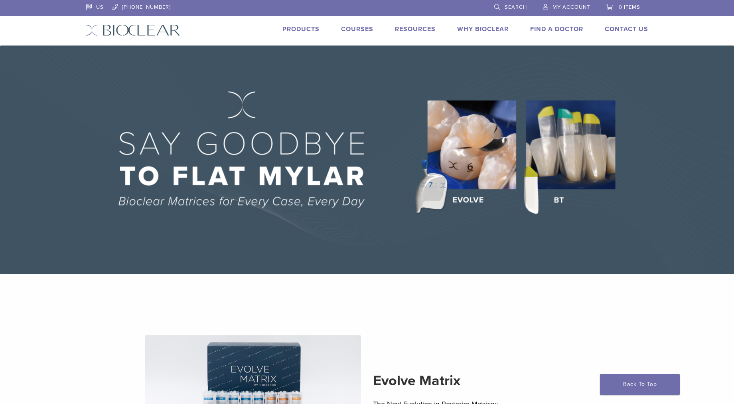  What do you see at coordinates (626, 29) in the screenshot?
I see `a: Contact Us` at bounding box center [626, 29].